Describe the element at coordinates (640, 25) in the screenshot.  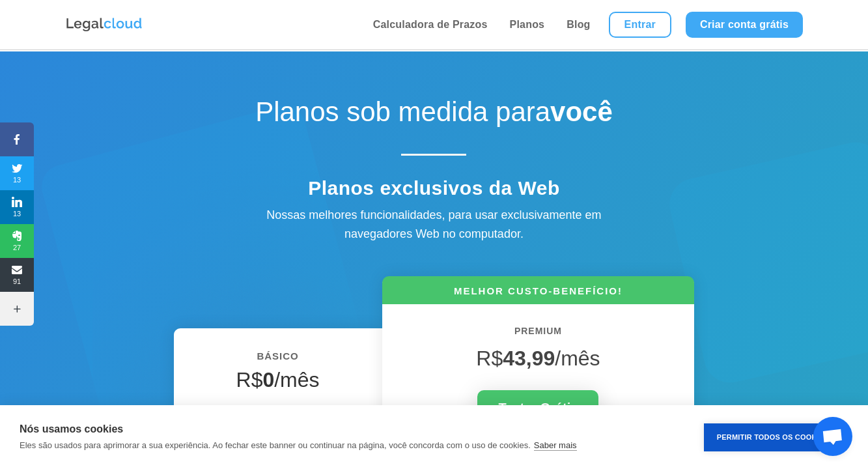
I see `a: Entrar` at that location.